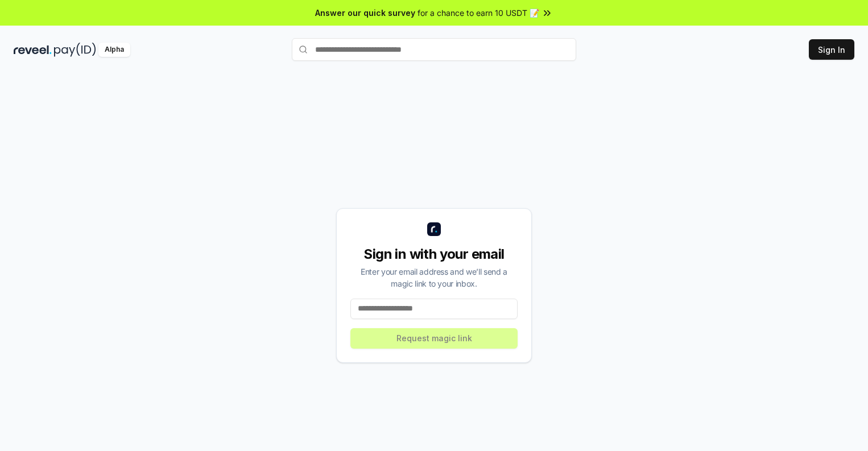 The width and height of the screenshot is (868, 451). What do you see at coordinates (434, 254) in the screenshot?
I see `div: Sign in with your email` at bounding box center [434, 254].